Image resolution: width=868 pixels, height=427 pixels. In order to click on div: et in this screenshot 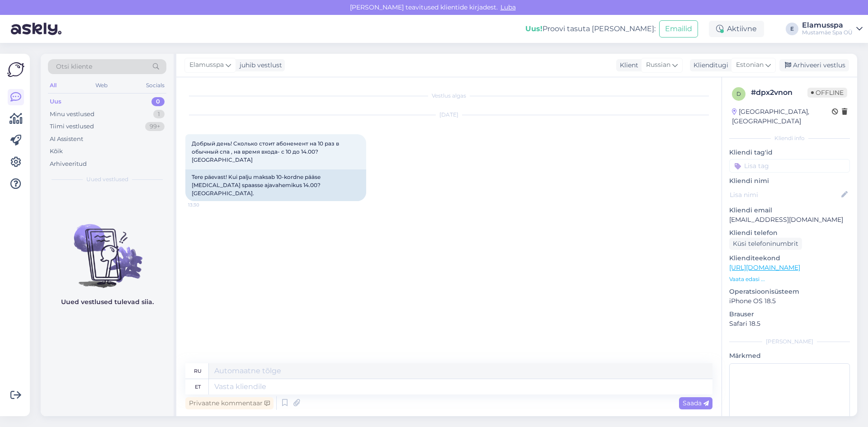, I will do `click(198, 387)`.